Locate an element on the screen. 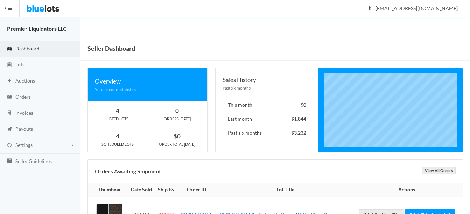 The width and height of the screenshot is (470, 214). th: Lot Title is located at coordinates (286, 190).